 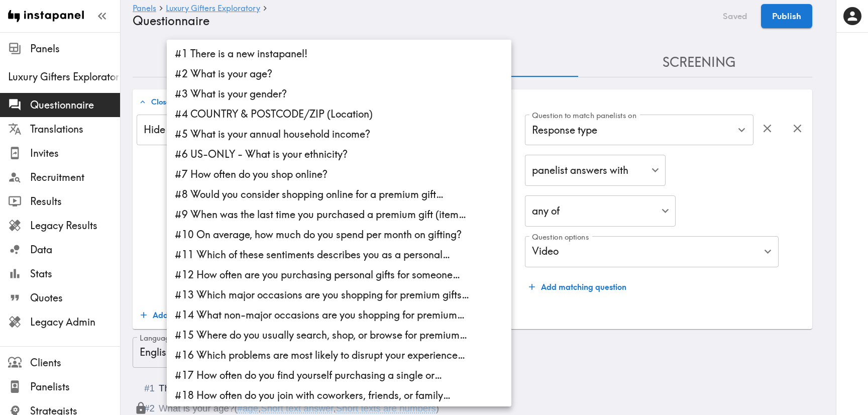 What do you see at coordinates (339, 154) in the screenshot?
I see `li: #6 US-ONLY - What is your ethnicity?` at bounding box center [339, 154].